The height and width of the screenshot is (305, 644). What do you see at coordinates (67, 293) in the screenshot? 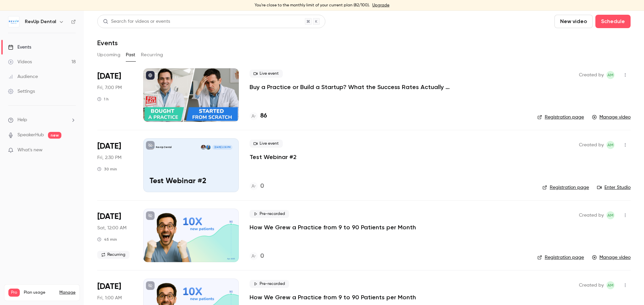
I see `a: Manage` at bounding box center [67, 293].